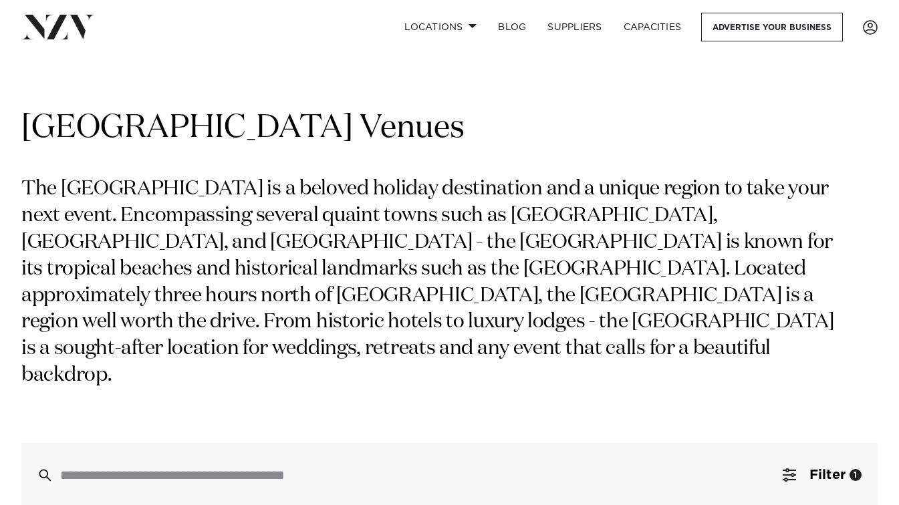 The image size is (899, 505). I want to click on a: Capacities, so click(652, 27).